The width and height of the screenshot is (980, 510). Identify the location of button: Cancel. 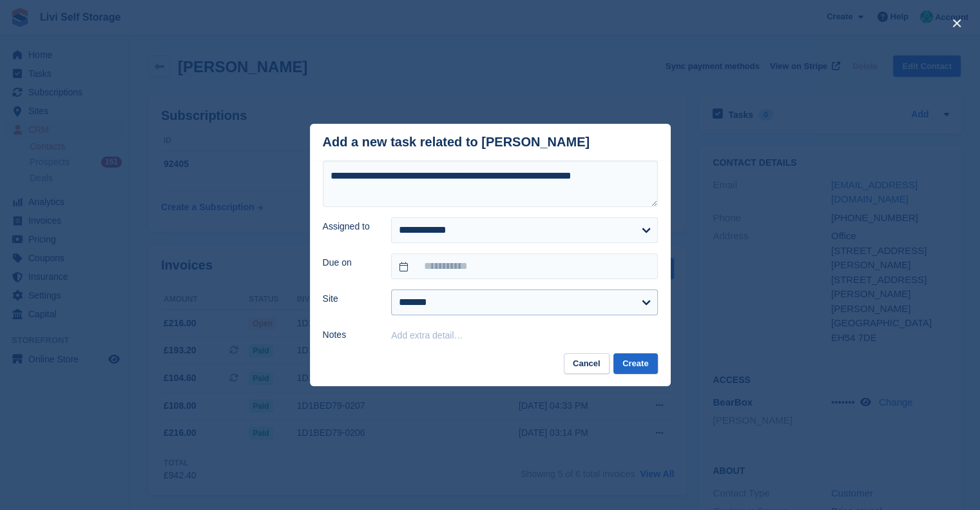
(586, 363).